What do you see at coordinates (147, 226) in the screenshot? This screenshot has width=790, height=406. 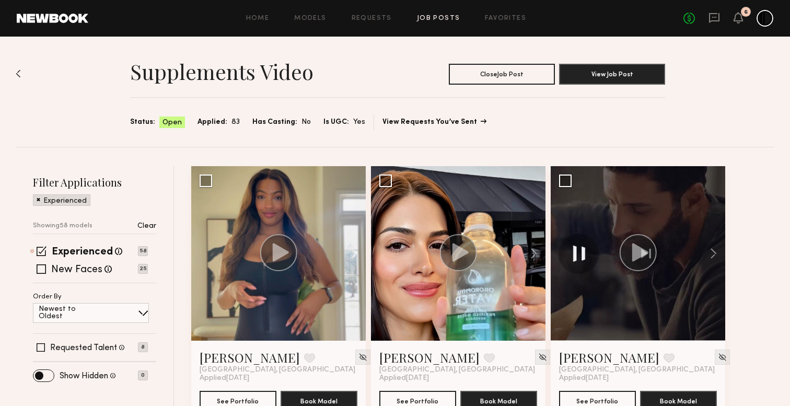 I see `p: Clear` at bounding box center [147, 226].